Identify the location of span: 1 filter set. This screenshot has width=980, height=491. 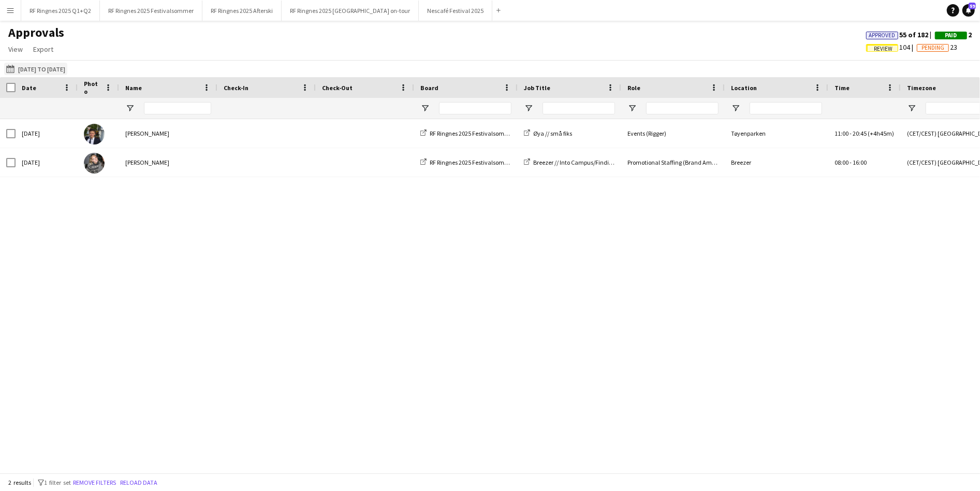
(58, 482).